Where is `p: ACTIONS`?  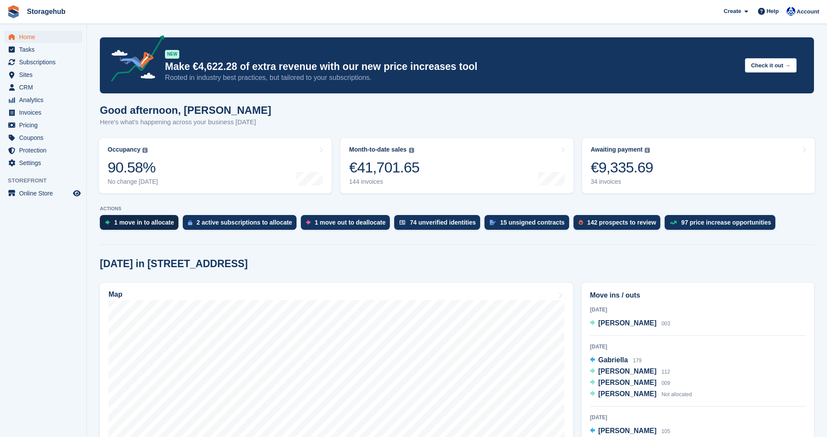 p: ACTIONS is located at coordinates (456, 208).